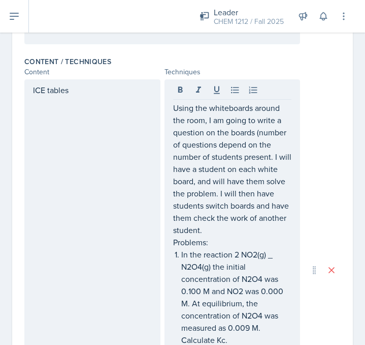 This screenshot has height=345, width=365. Describe the element at coordinates (68, 61) in the screenshot. I see `label: Content / Techniques` at that location.